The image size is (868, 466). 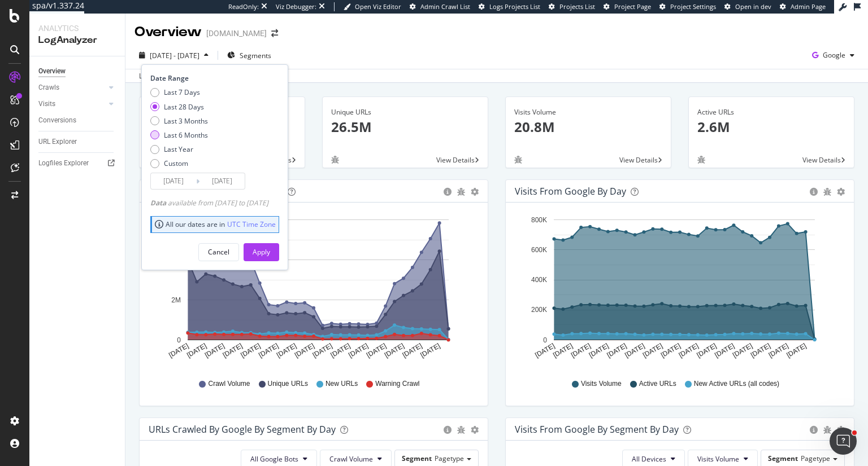 I want to click on span: Segments, so click(x=255, y=55).